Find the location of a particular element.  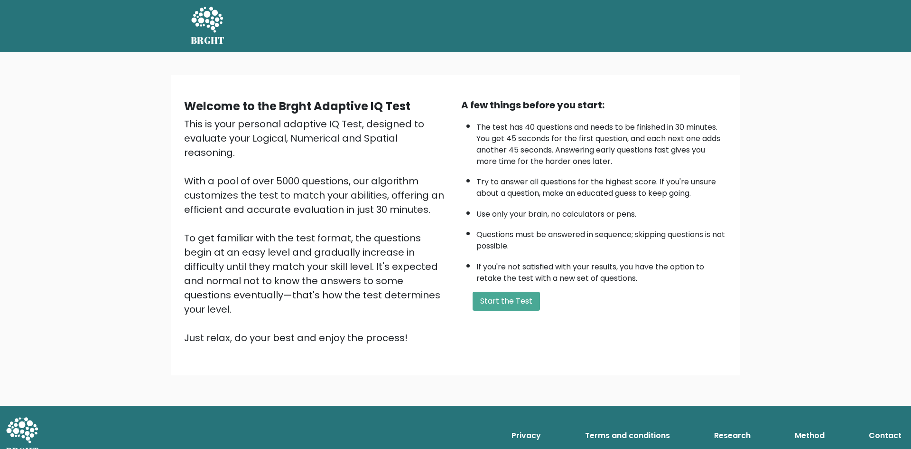

a: Terms and conditions is located at coordinates (627, 435).